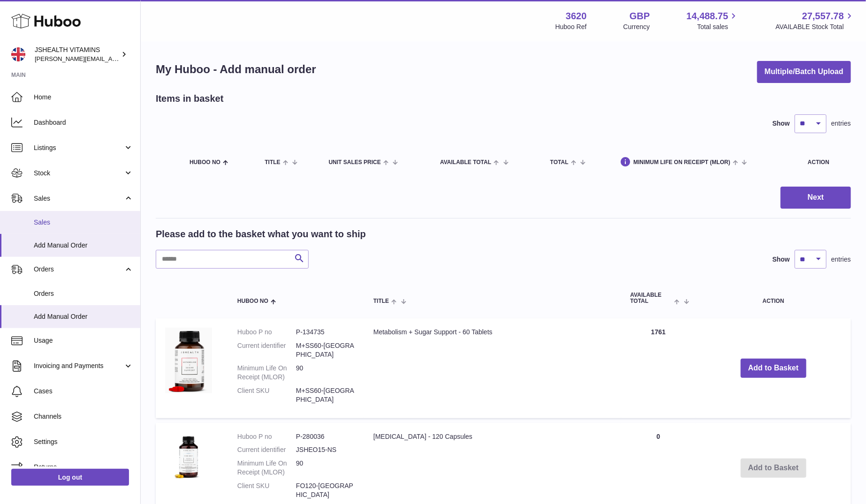 Image resolution: width=866 pixels, height=504 pixels. I want to click on a: Log out, so click(70, 478).